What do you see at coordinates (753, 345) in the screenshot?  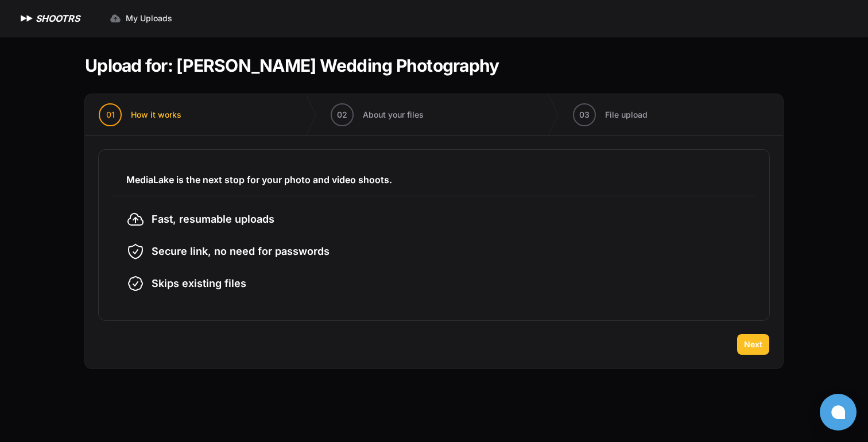 I see `span: Next` at bounding box center [753, 345].